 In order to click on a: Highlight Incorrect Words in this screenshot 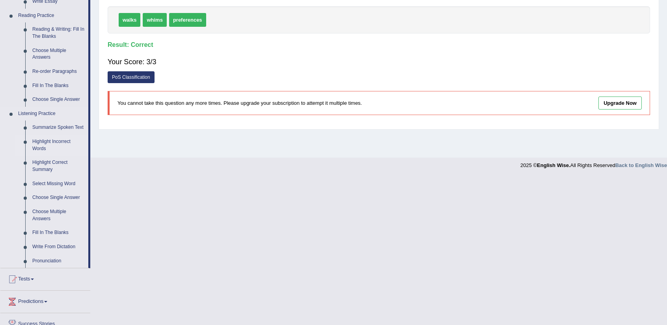, I will do `click(58, 145)`.